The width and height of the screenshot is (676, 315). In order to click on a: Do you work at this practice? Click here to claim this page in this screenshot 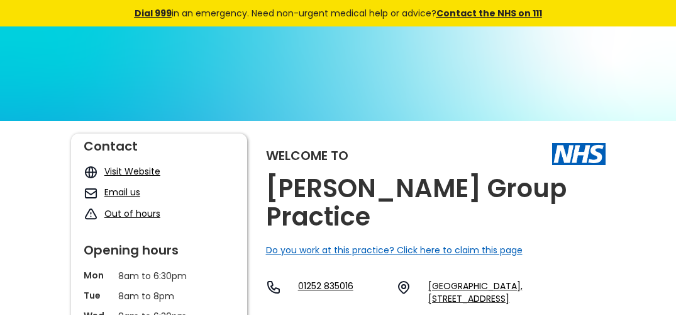, I will do `click(395, 250)`.